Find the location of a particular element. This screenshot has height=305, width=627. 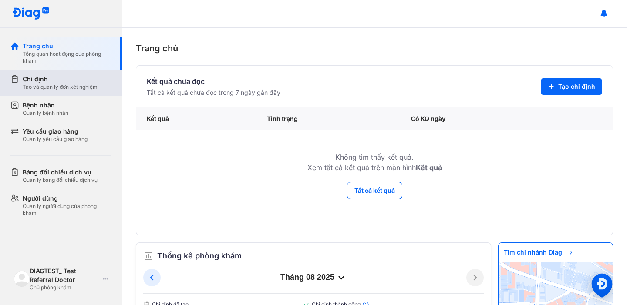

div: Có KQ ngày is located at coordinates (477, 119).